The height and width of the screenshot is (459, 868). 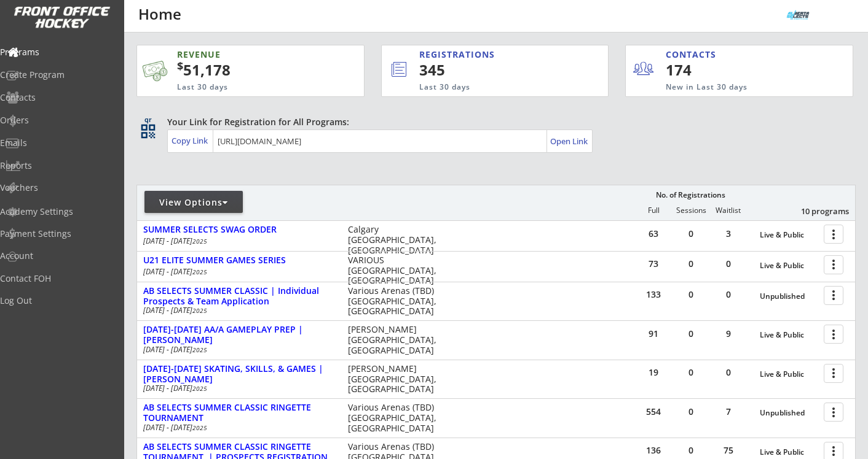 What do you see at coordinates (653, 234) in the screenshot?
I see `div: 63` at bounding box center [653, 234].